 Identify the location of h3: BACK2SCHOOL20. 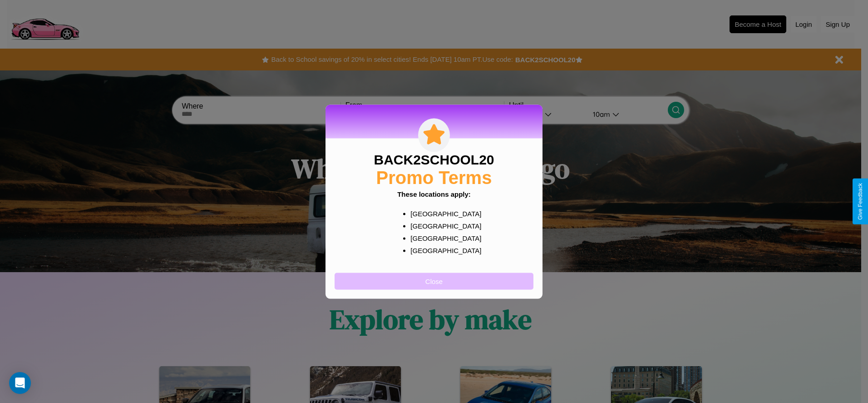
(434, 160).